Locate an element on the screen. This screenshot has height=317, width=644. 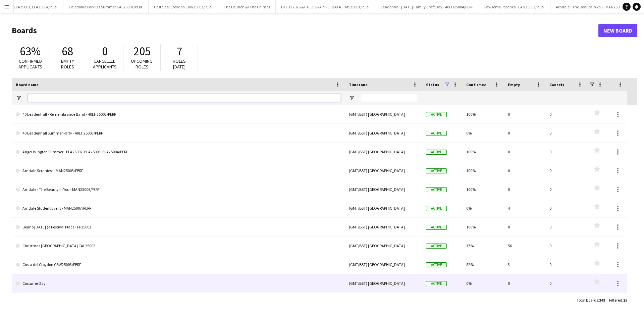
span: Cancelled applicants is located at coordinates (105, 64).